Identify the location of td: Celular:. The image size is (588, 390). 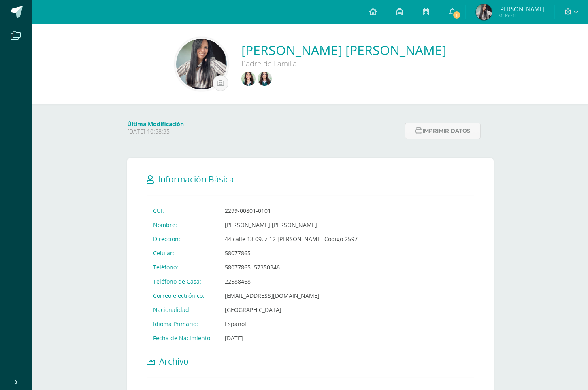
(182, 253).